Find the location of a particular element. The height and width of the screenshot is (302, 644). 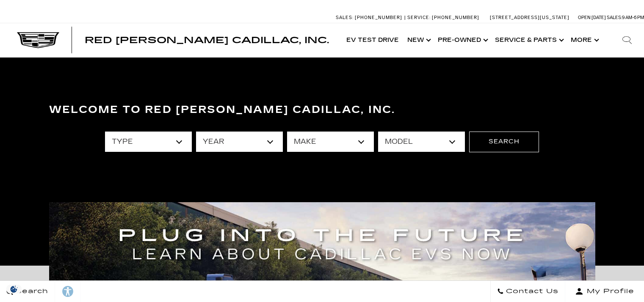

button: Open user profile menu is located at coordinates (604, 292).